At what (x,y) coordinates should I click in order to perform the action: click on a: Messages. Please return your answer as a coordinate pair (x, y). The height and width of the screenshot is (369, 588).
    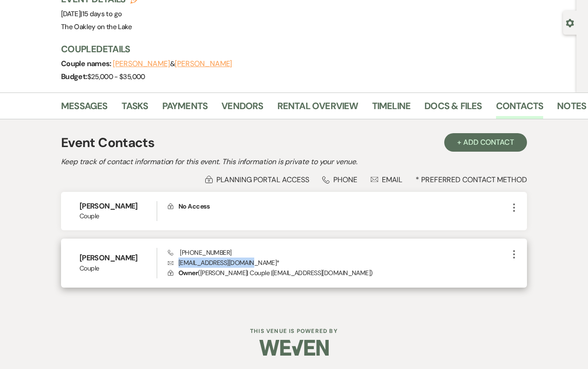
    Looking at the image, I should click on (84, 108).